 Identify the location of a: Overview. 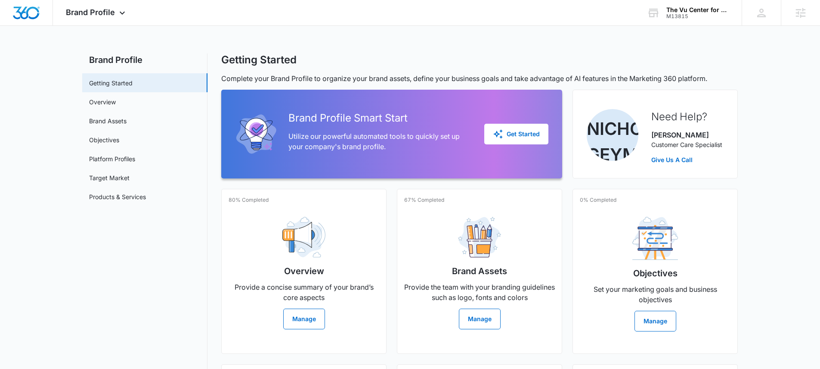
(102, 102).